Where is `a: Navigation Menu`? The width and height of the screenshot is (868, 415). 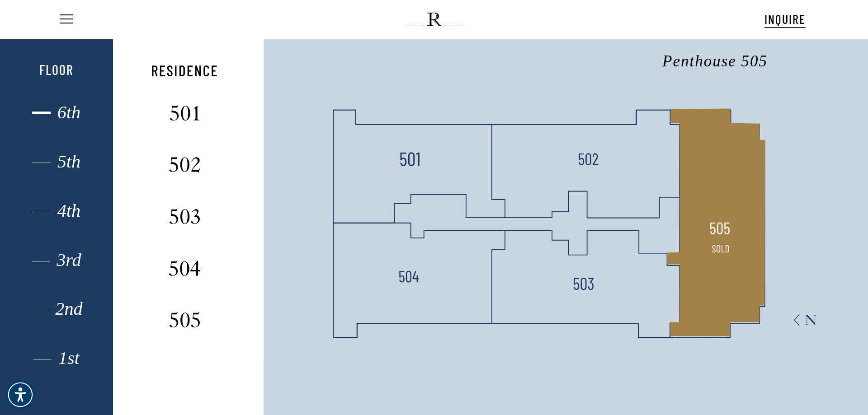
a: Navigation Menu is located at coordinates (66, 20).